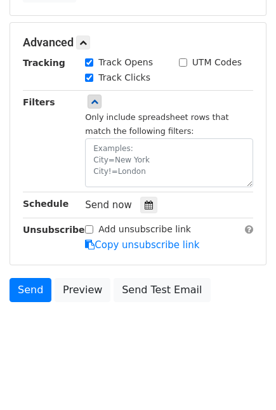 The image size is (276, 410). Describe the element at coordinates (39, 102) in the screenshot. I see `strong: Filters` at that location.